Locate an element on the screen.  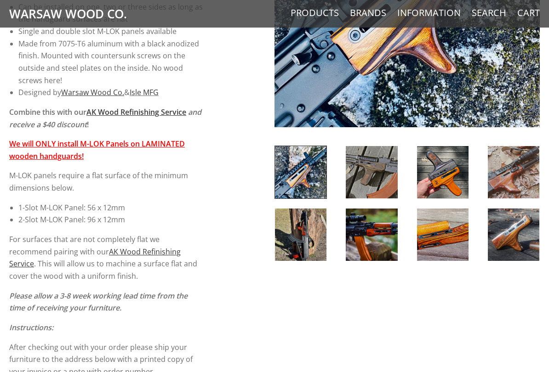
p: M-LOK panels require a flat surface of the minimum dimensions below. is located at coordinates (106, 182).